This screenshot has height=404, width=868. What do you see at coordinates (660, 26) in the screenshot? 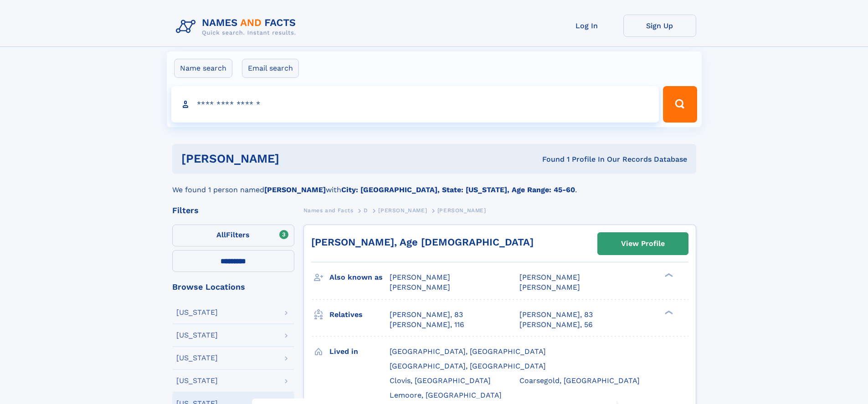
I see `a: Sign Up` at bounding box center [660, 26].